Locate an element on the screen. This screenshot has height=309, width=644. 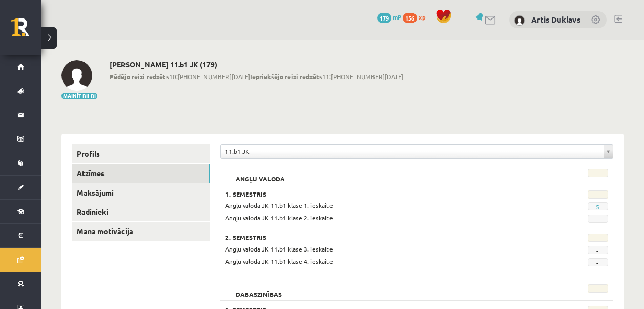
h3: 1. Semestris is located at coordinates (384, 194).